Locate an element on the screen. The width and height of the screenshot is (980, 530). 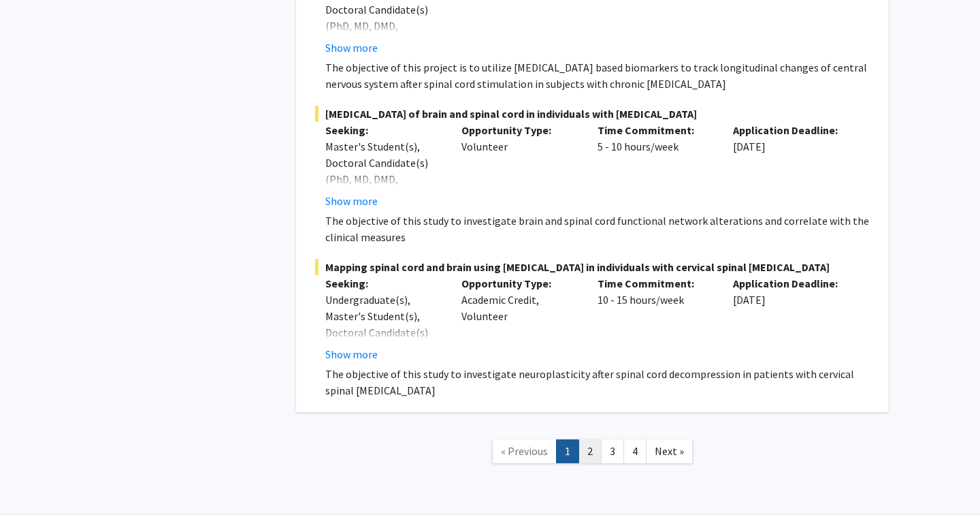
a: Next is located at coordinates (669, 451).